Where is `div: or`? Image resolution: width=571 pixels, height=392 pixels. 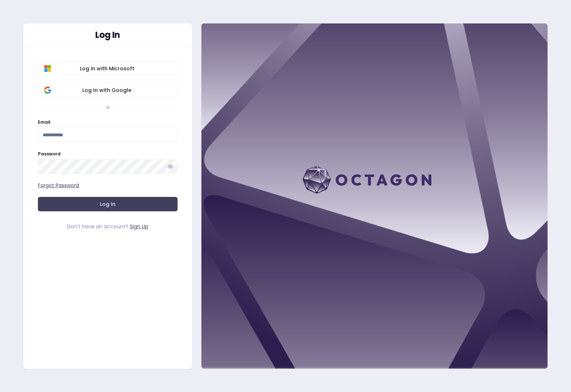 div: or is located at coordinates (108, 107).